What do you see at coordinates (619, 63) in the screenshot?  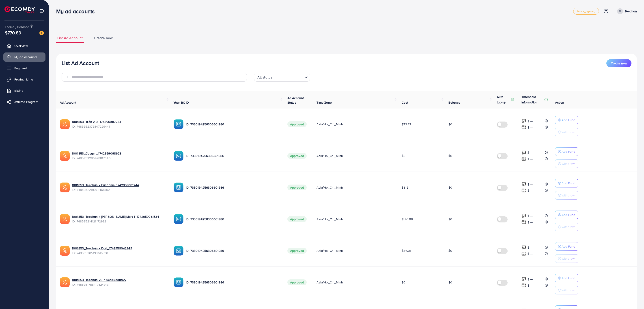 I see `button: Create new` at bounding box center [619, 63].